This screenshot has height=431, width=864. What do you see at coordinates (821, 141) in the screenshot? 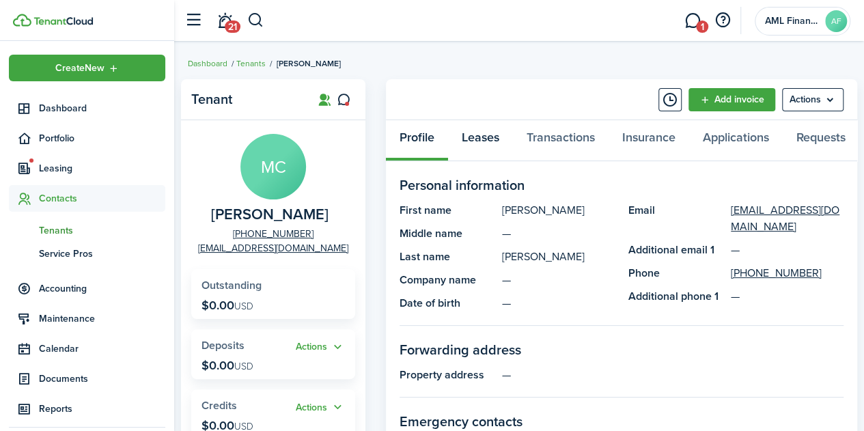
I see `a: Requests` at bounding box center [821, 141].